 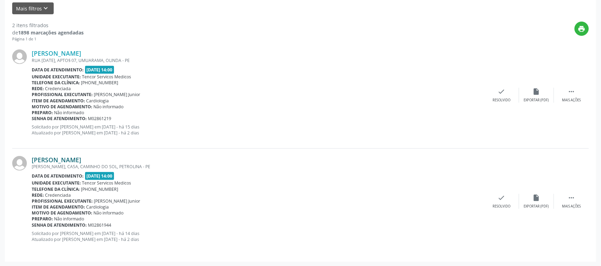 I want to click on button: print, so click(x=582, y=29).